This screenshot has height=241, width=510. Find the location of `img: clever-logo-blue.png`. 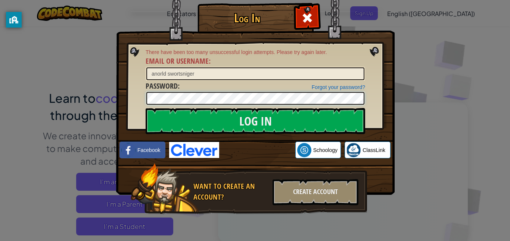

img: clever-logo-blue.png is located at coordinates (194, 150).